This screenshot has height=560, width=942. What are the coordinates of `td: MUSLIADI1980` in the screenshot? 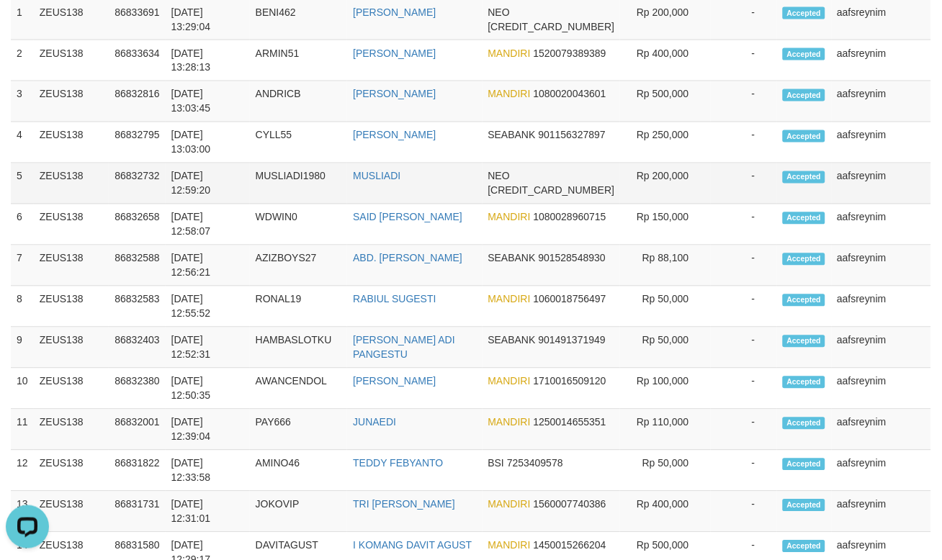 It's located at (299, 184).